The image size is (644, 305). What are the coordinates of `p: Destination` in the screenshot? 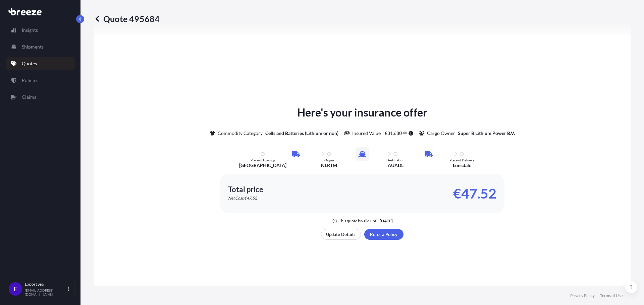 It's located at (395, 160).